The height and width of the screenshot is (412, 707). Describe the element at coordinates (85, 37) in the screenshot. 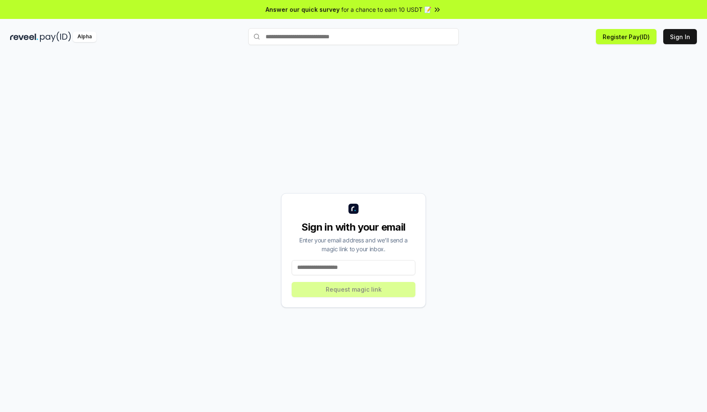

I see `div: Alpha` at that location.